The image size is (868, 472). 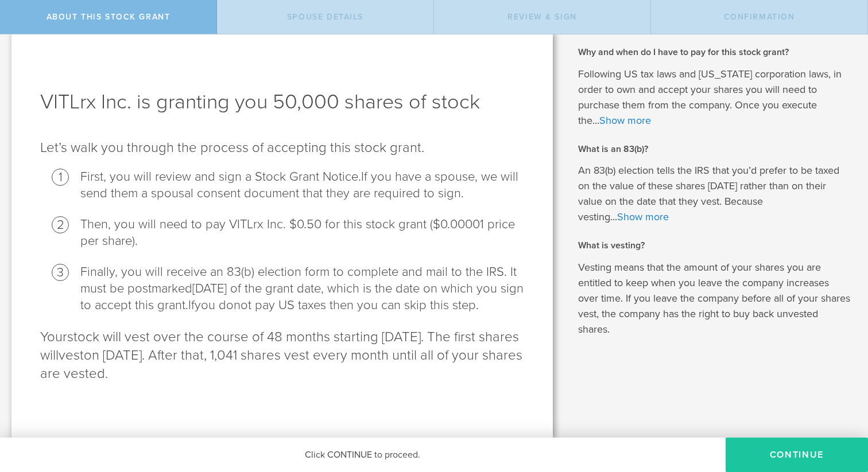 I want to click on span: Confirmation, so click(x=759, y=17).